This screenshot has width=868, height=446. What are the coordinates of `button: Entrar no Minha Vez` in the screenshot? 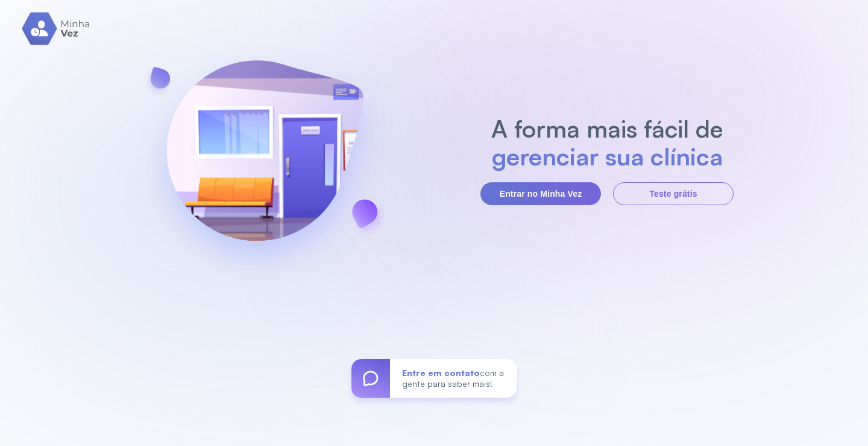 It's located at (540, 194).